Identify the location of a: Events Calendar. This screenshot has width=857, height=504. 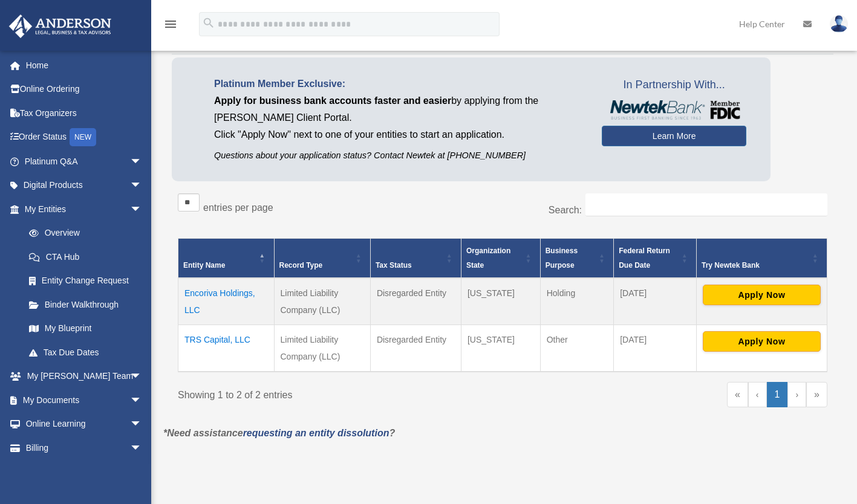
(84, 472).